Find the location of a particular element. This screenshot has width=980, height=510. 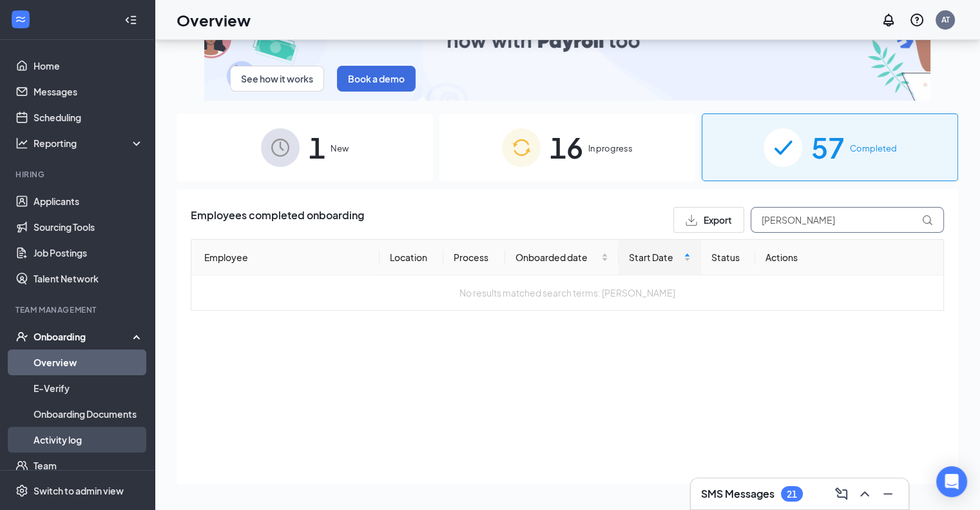

svg: QuestionInfo is located at coordinates (916, 20).